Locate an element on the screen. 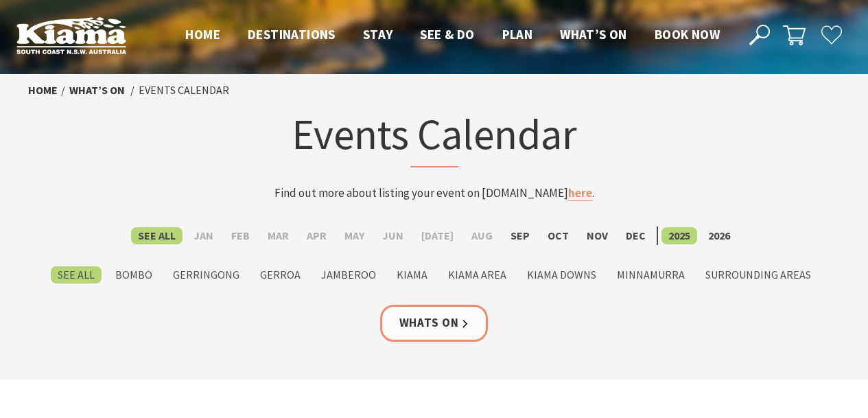 The width and height of the screenshot is (868, 418). label: 2025 is located at coordinates (680, 236).